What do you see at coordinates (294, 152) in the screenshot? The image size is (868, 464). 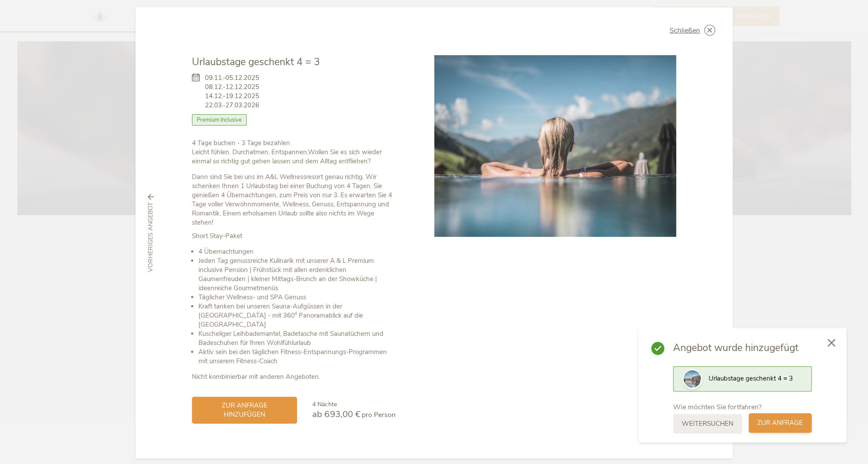 I see `p: Leicht fühlen. Durchatmen. Entspannen.` at bounding box center [294, 152].